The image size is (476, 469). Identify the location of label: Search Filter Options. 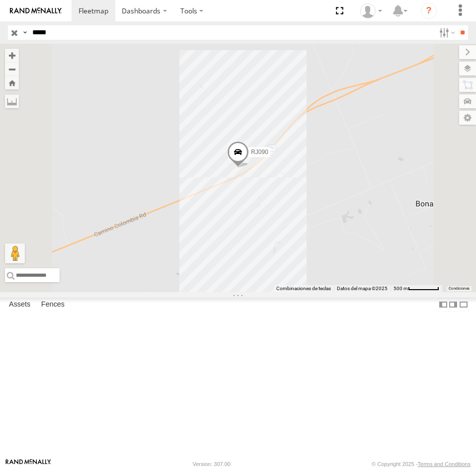
(446, 32).